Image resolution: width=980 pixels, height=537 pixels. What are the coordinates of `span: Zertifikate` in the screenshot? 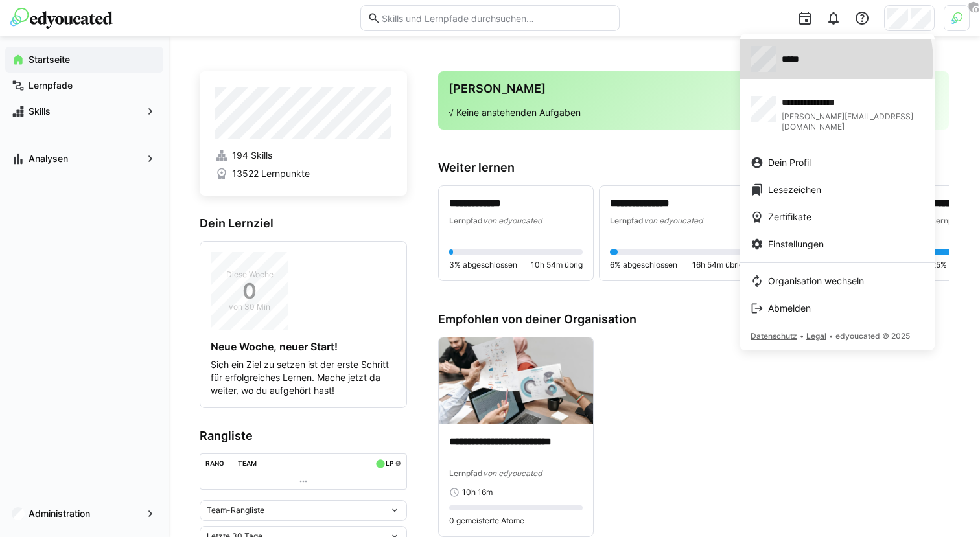 It's located at (789, 217).